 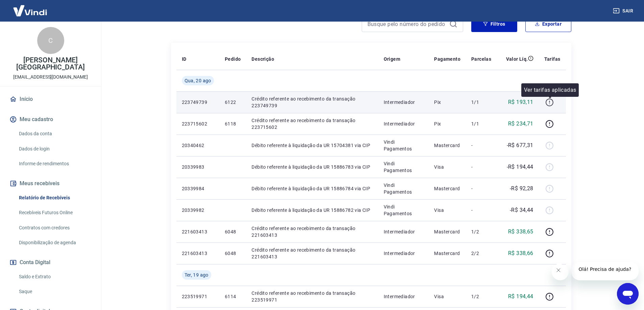 What do you see at coordinates (312, 124) in the screenshot?
I see `p: Crédito referente ao recebimento da transação 223715602` at bounding box center [312, 124].